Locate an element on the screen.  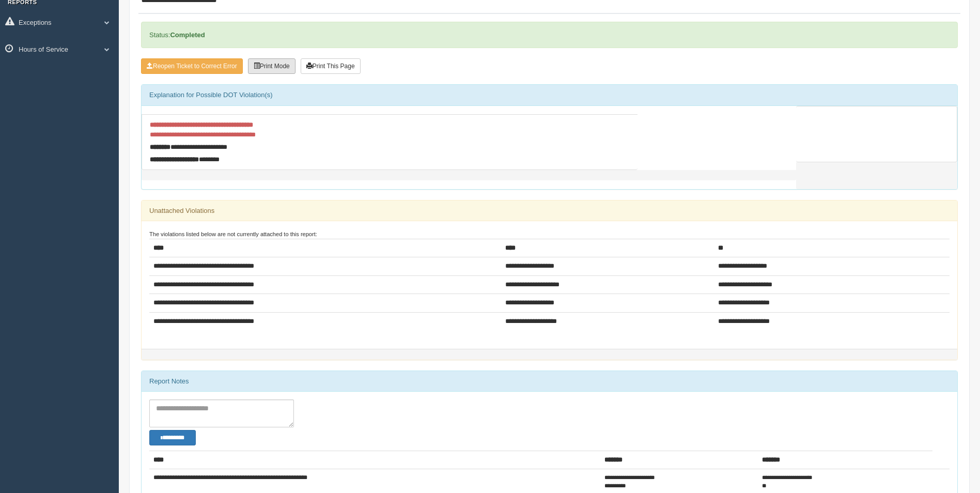
button: Print Mode is located at coordinates (272, 66).